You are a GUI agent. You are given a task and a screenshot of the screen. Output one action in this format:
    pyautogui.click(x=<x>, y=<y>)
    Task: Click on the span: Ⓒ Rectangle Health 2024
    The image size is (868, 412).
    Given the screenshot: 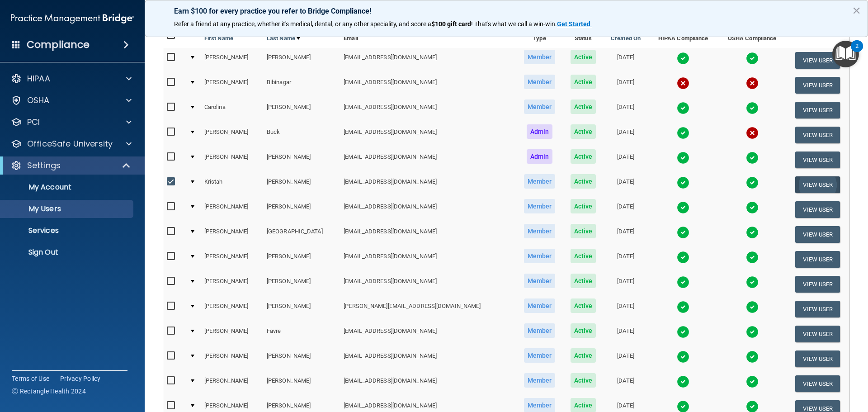 What is the action you would take?
    pyautogui.click(x=49, y=391)
    